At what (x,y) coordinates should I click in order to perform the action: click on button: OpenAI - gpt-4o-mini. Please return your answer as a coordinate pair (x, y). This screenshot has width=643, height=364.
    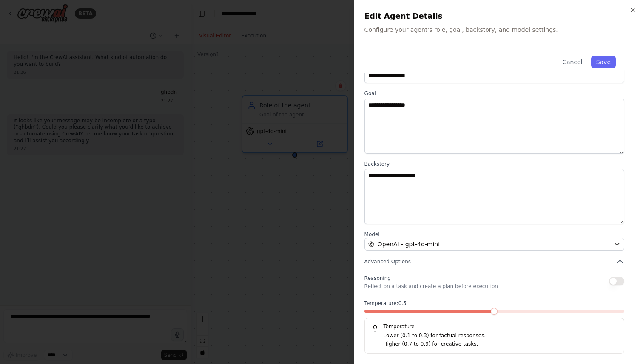
    Looking at the image, I should click on (494, 244).